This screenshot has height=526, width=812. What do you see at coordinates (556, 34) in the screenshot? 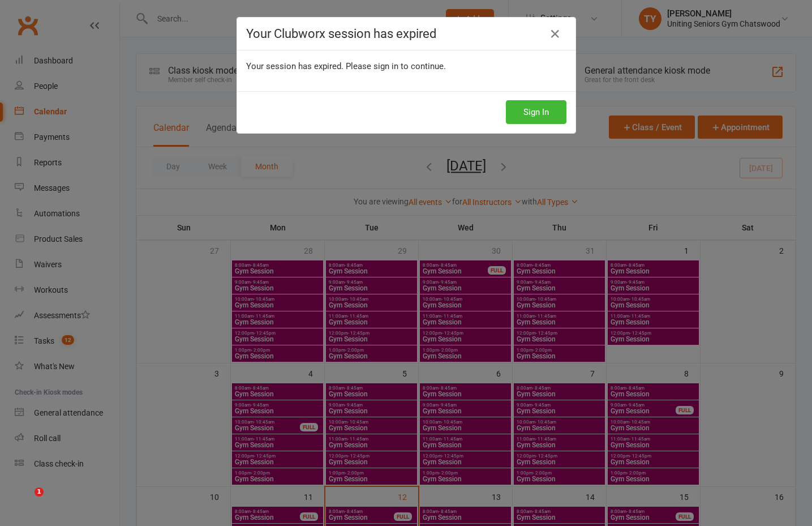
I see `a: Close` at bounding box center [556, 34].